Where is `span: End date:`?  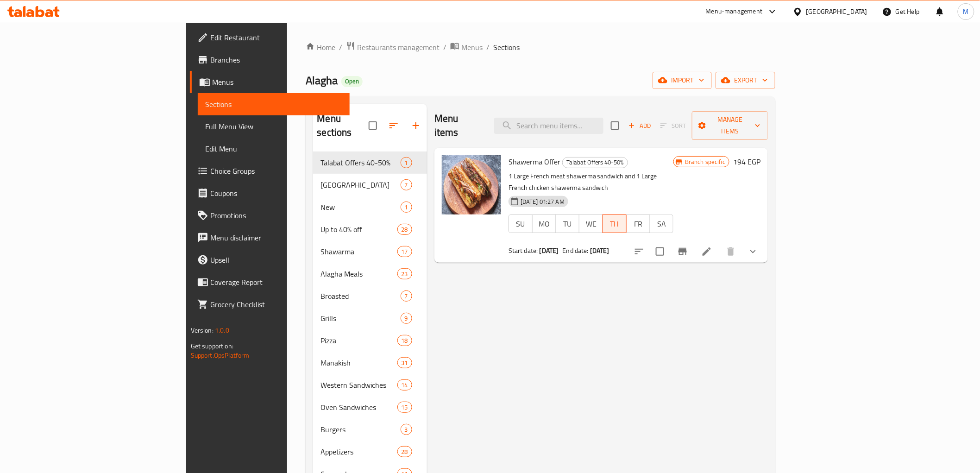
span: End date: is located at coordinates (576, 250).